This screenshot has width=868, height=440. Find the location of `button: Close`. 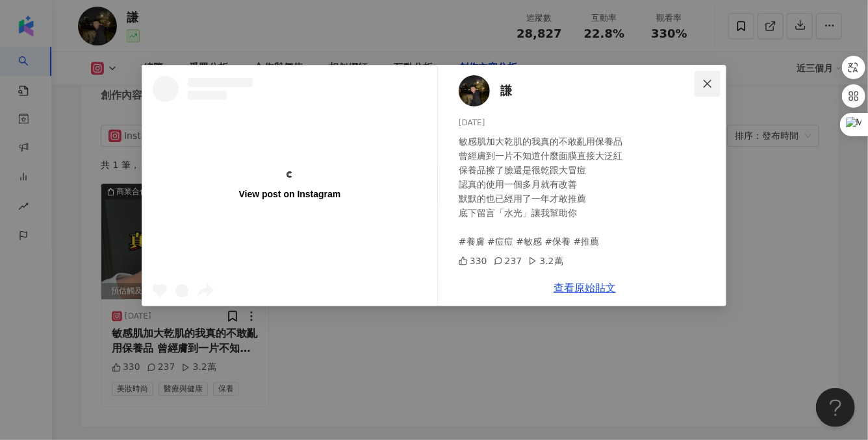

button: Close is located at coordinates (707, 84).